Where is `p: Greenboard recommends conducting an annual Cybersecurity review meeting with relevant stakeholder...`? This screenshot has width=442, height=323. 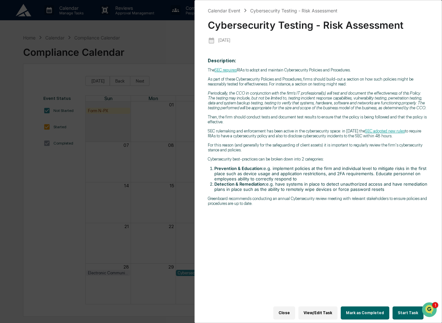
p: Greenboard recommends conducting an annual Cybersecurity review meeting with relevant stakeholder... is located at coordinates (318, 201).